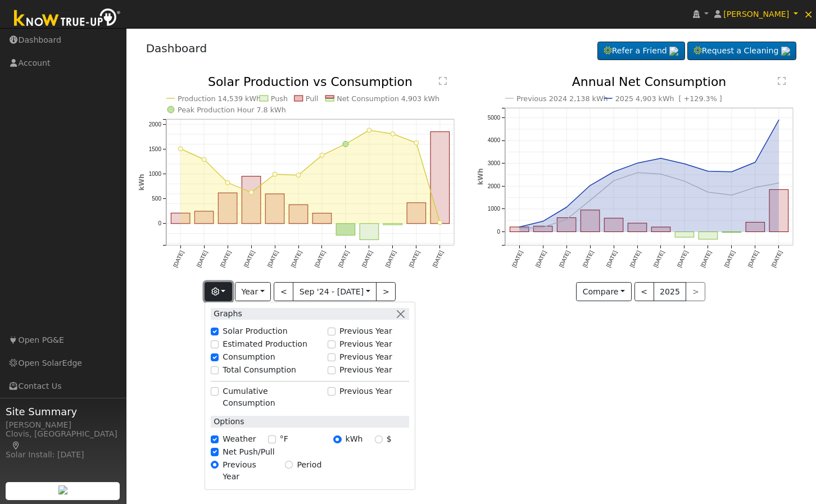  Describe the element at coordinates (337, 439) in the screenshot. I see `input: kWh` at that location.